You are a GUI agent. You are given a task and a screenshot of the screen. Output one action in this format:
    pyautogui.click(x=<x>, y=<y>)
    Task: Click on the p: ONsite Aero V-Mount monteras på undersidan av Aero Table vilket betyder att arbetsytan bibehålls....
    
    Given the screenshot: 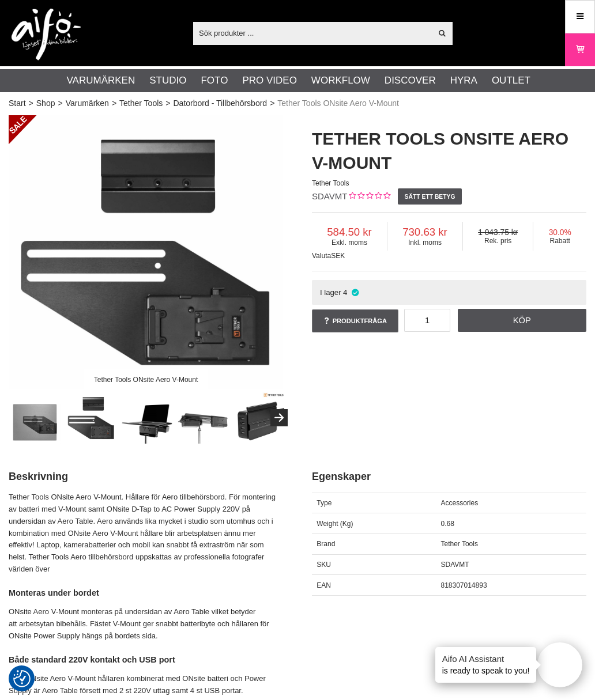 What is the action you would take?
    pyautogui.click(x=146, y=624)
    